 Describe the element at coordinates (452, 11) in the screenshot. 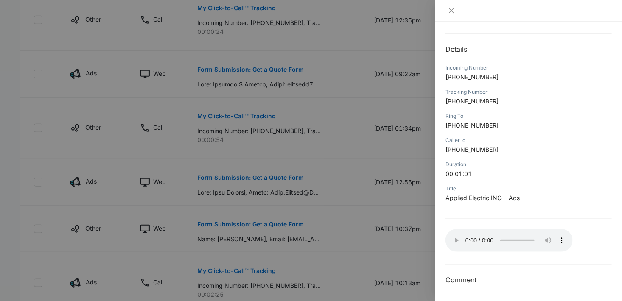

I see `span: close` at that location.